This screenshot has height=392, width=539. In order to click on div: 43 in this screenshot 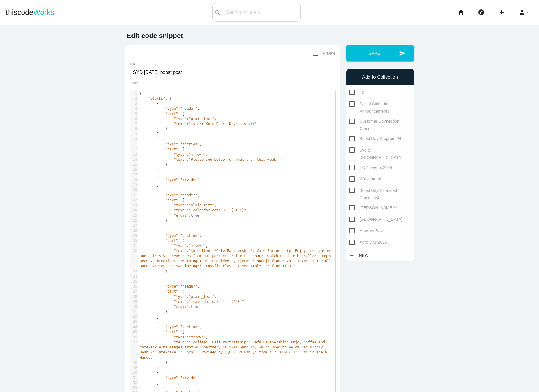, I will do `click(134, 323)`.